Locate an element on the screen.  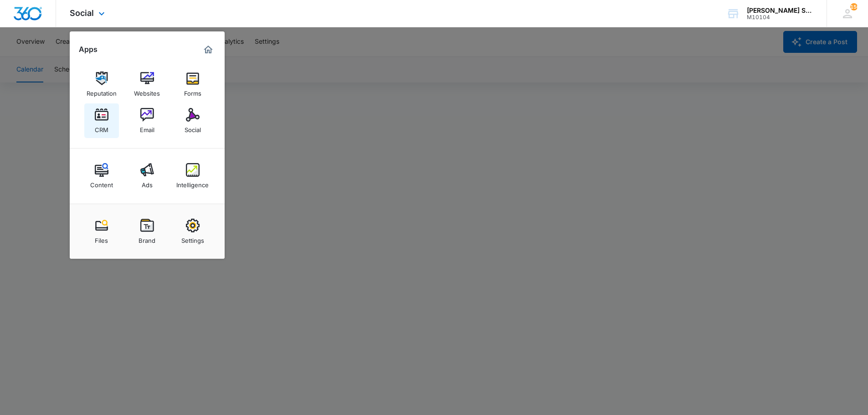
a: Ads is located at coordinates (147, 176).